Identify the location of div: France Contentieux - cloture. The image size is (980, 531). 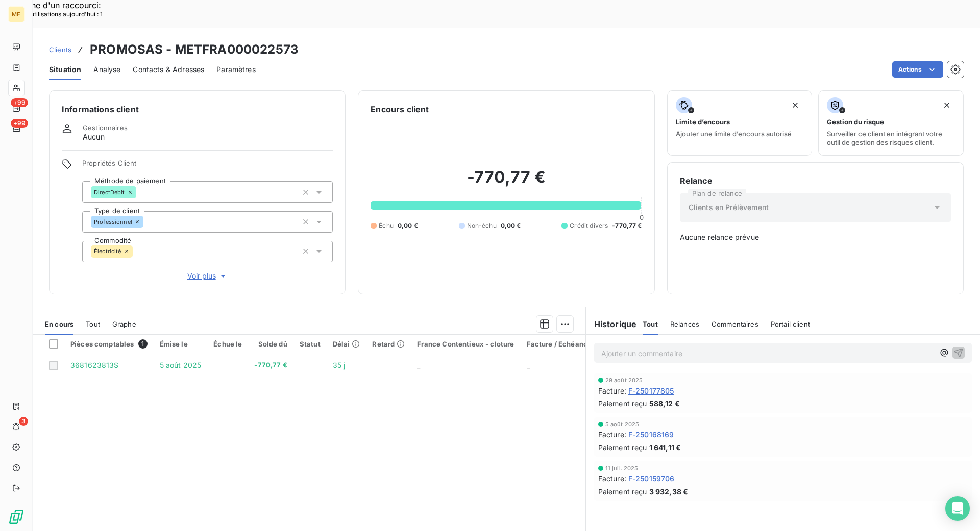
(465, 344).